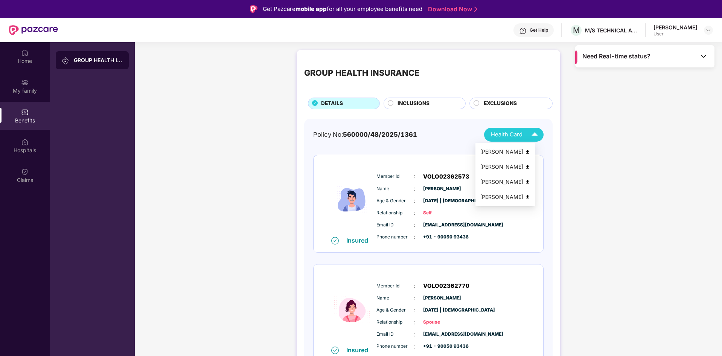 Image resolution: width=722 pixels, height=356 pixels. Describe the element at coordinates (507, 134) in the screenshot. I see `span: Health Card` at that location.